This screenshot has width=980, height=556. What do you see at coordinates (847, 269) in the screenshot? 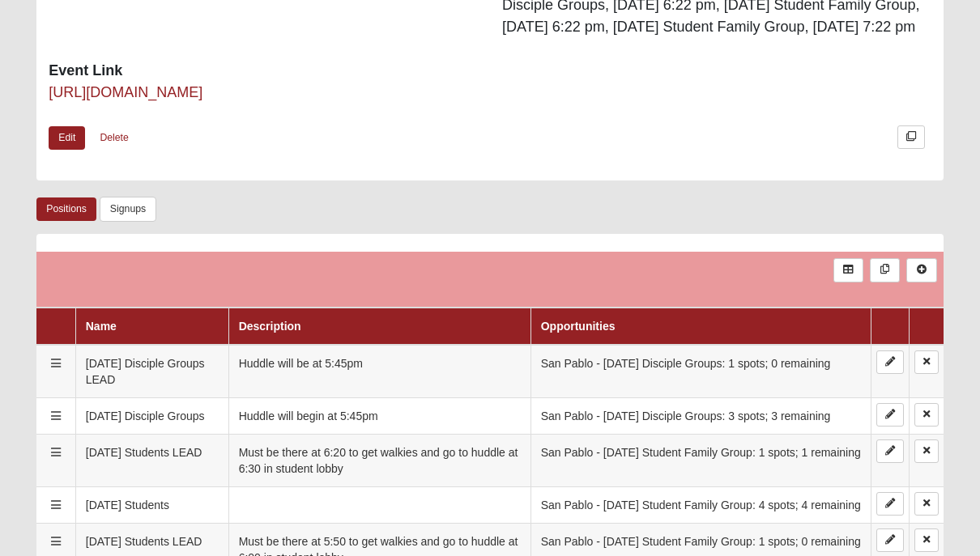
I see `a: Export to Excel` at bounding box center [847, 269].